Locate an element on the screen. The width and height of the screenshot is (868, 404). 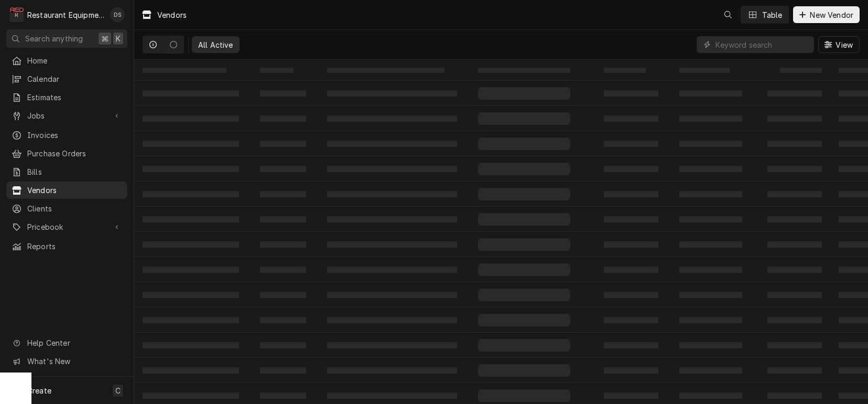
a: Invoices is located at coordinates (67, 135).